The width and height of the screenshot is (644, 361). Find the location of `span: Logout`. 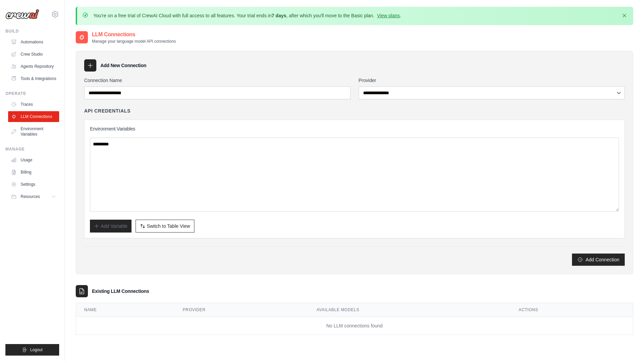

span: Logout is located at coordinates (36, 349).